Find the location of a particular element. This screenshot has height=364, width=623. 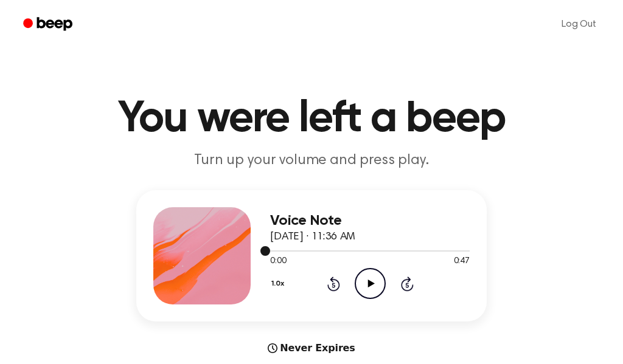

span: 0:00 is located at coordinates (278, 262).